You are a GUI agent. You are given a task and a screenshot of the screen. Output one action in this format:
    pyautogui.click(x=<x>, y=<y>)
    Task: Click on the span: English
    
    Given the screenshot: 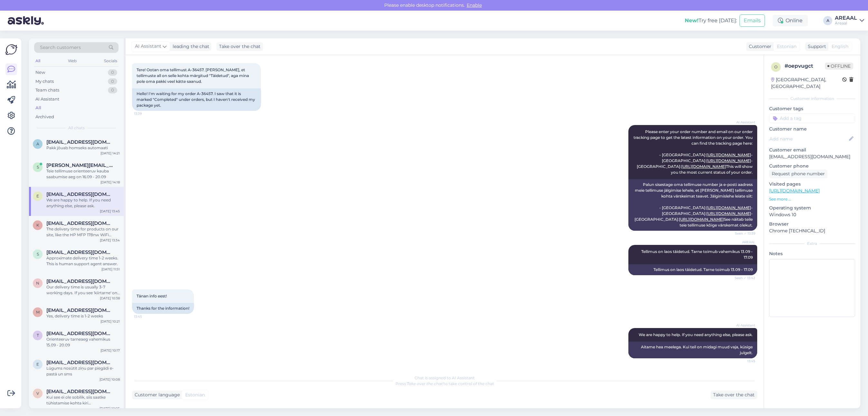 What is the action you would take?
    pyautogui.click(x=840, y=47)
    